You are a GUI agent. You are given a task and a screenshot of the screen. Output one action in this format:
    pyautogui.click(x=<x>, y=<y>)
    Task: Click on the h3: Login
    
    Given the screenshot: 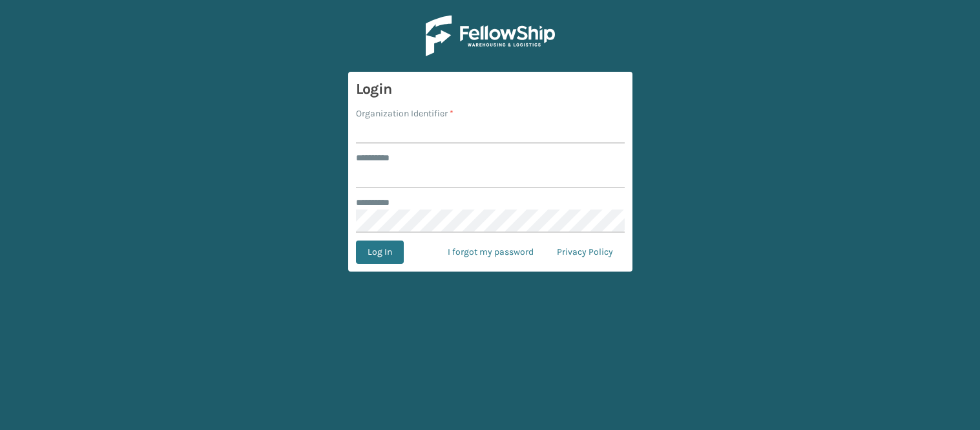 What is the action you would take?
    pyautogui.click(x=490, y=89)
    